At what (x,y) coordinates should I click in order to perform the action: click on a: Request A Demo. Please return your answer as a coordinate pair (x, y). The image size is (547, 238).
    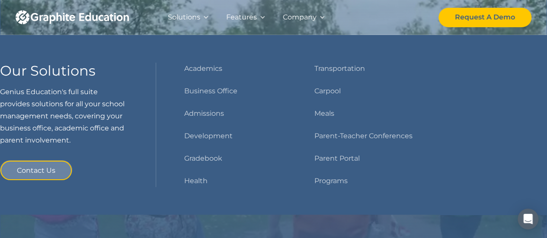
    Looking at the image, I should click on (485, 17).